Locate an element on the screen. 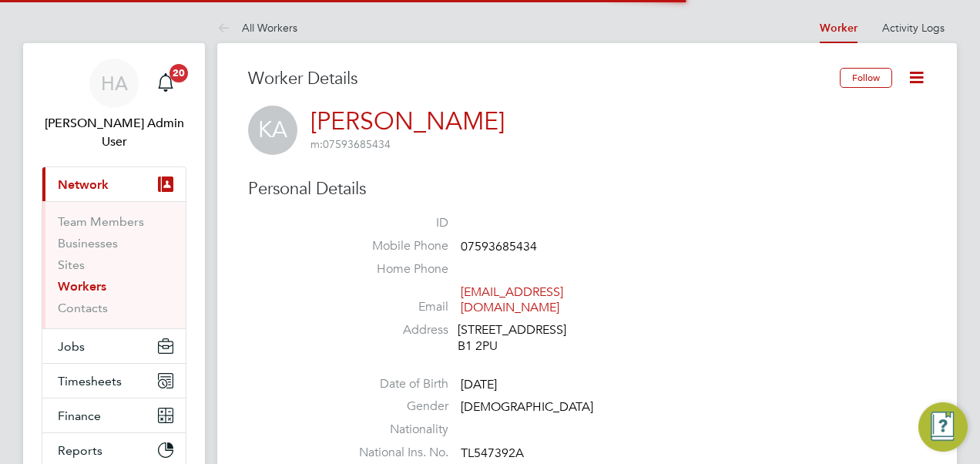 The height and width of the screenshot is (464, 980). h3: Worker Details is located at coordinates (544, 79).